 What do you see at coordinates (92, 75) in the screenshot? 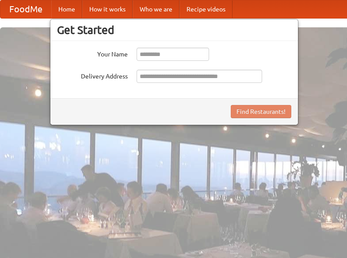
I see `label: Delivery Address` at bounding box center [92, 75].